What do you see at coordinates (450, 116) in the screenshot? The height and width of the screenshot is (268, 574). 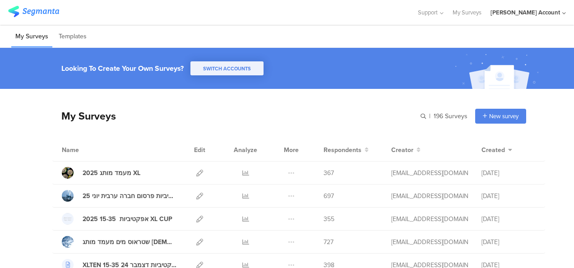 I see `span: 196 Surveys` at bounding box center [450, 116].